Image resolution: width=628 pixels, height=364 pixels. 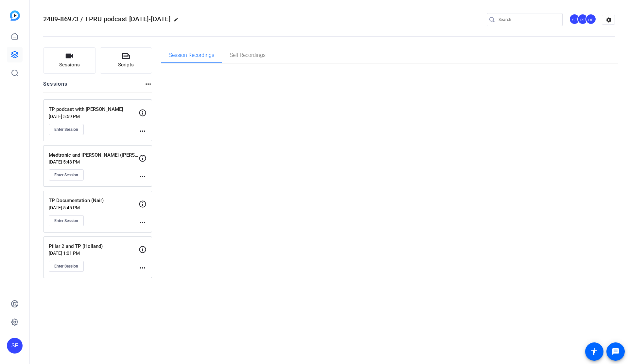 What do you see at coordinates (591, 19) in the screenshot?
I see `ngx-avatar: Dan Palkowski` at bounding box center [591, 19].